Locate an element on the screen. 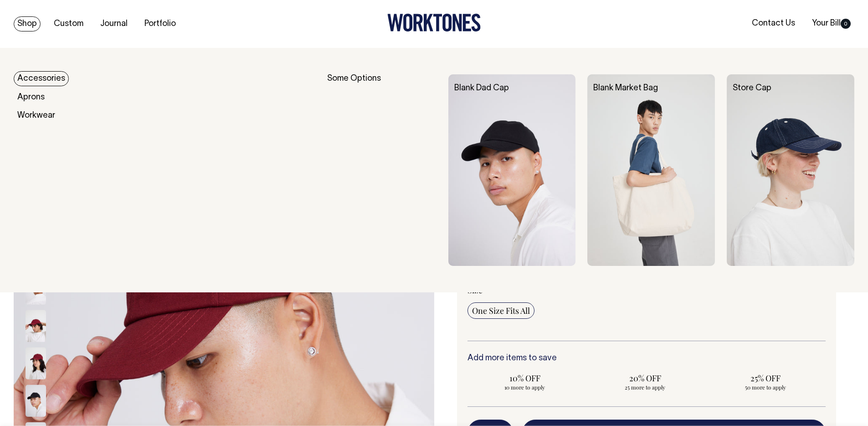 This screenshot has width=868, height=426. a: Workwear is located at coordinates (36, 115).